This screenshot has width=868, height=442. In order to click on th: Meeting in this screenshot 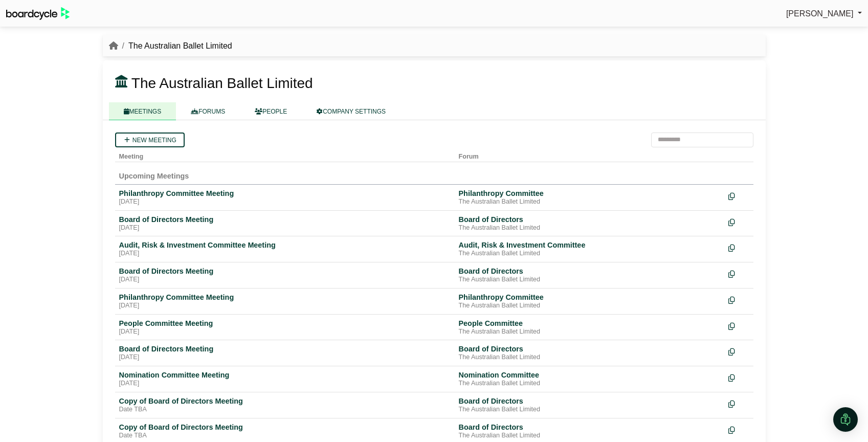, I will do `click(285, 155)`.